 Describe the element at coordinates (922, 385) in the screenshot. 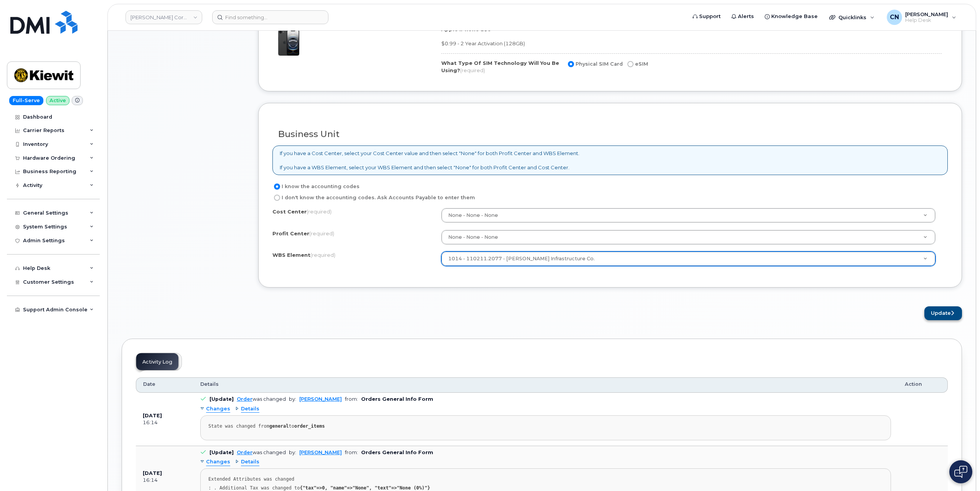

I see `th: Action` at that location.